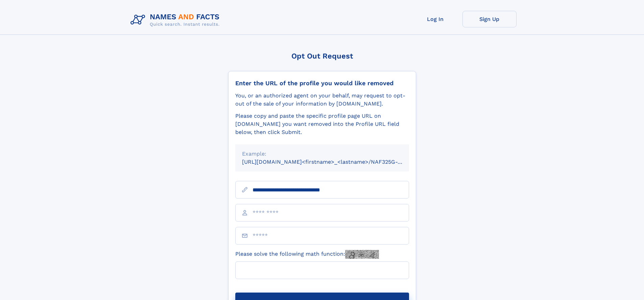 Image resolution: width=644 pixels, height=300 pixels. What do you see at coordinates (322, 100) in the screenshot?
I see `div: You, or an authorized agent on your behalf, may request to opt-out of the sale of your informatio...` at bounding box center [322, 100].